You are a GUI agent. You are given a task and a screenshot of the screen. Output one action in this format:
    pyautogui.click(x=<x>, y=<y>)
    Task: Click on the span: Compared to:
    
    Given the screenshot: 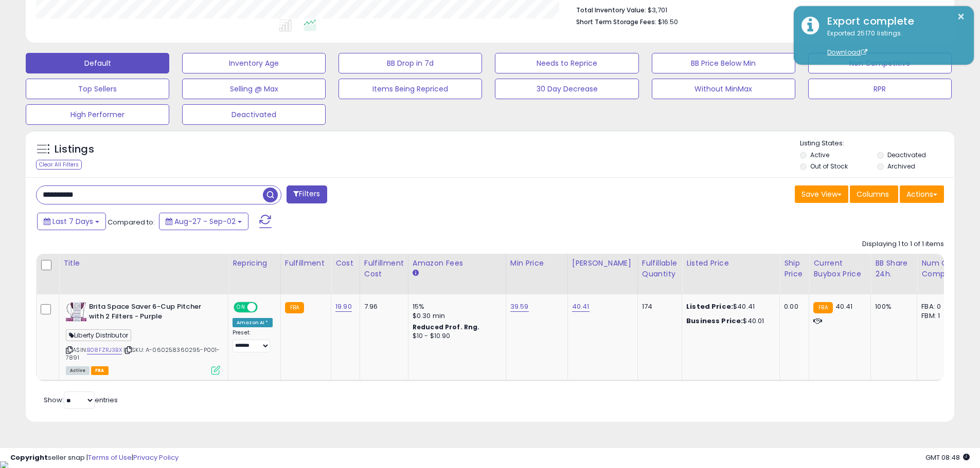 What is the action you would take?
    pyautogui.click(x=131, y=222)
    